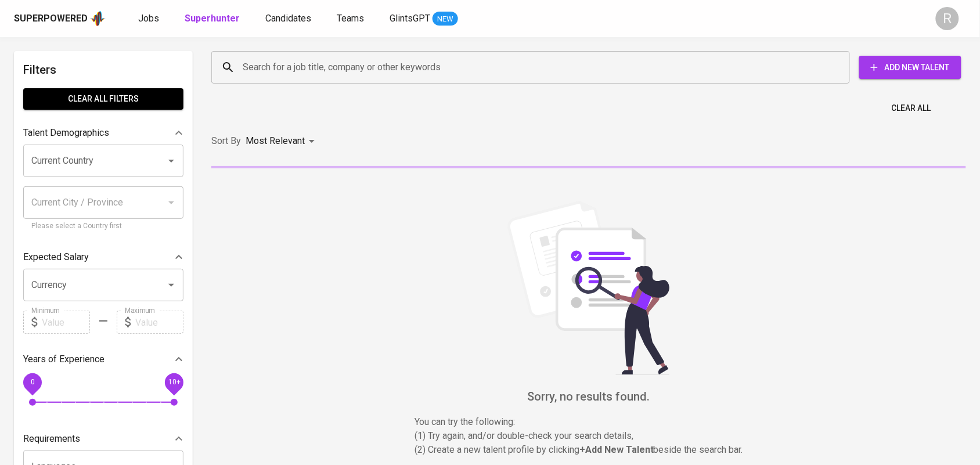 The width and height of the screenshot is (980, 465). What do you see at coordinates (410, 18) in the screenshot?
I see `span: GlintsGPT` at bounding box center [410, 18].